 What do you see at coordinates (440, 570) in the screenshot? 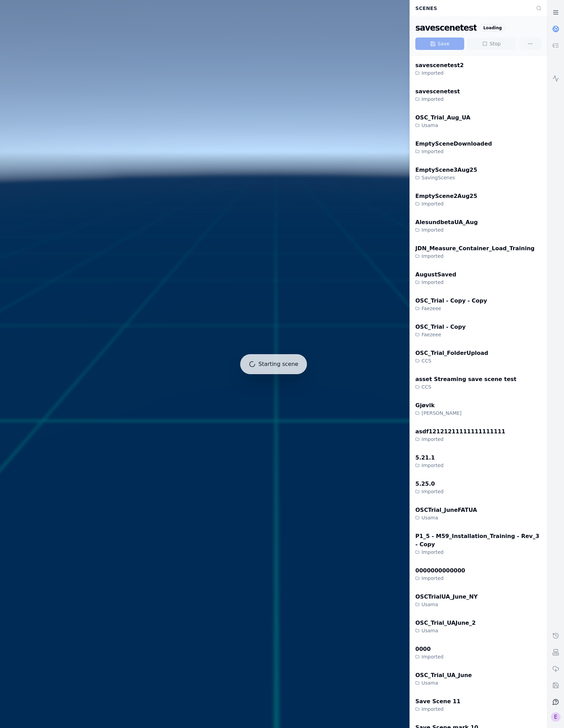
I see `div: 0000000000000` at bounding box center [440, 570].